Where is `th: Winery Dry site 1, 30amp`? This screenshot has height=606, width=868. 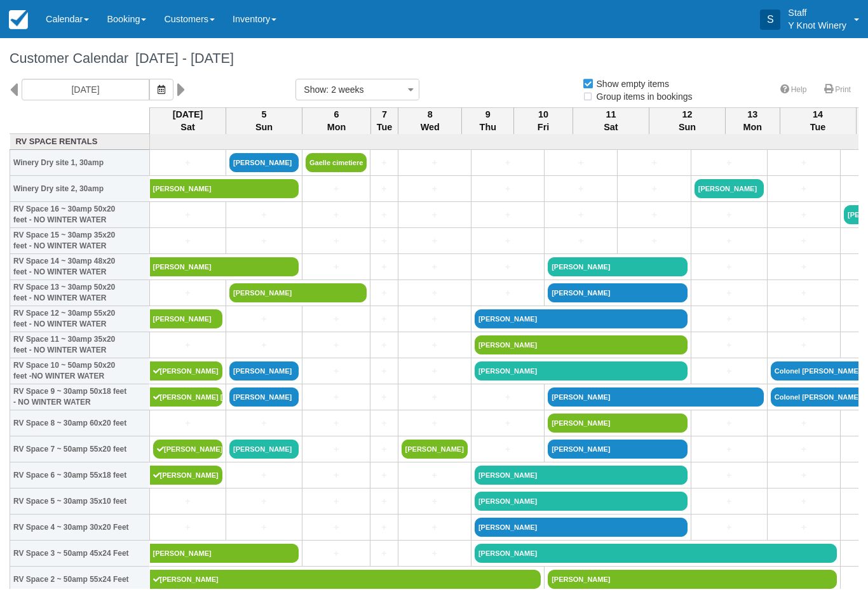
th: Winery Dry site 1, 30amp is located at coordinates (80, 162).